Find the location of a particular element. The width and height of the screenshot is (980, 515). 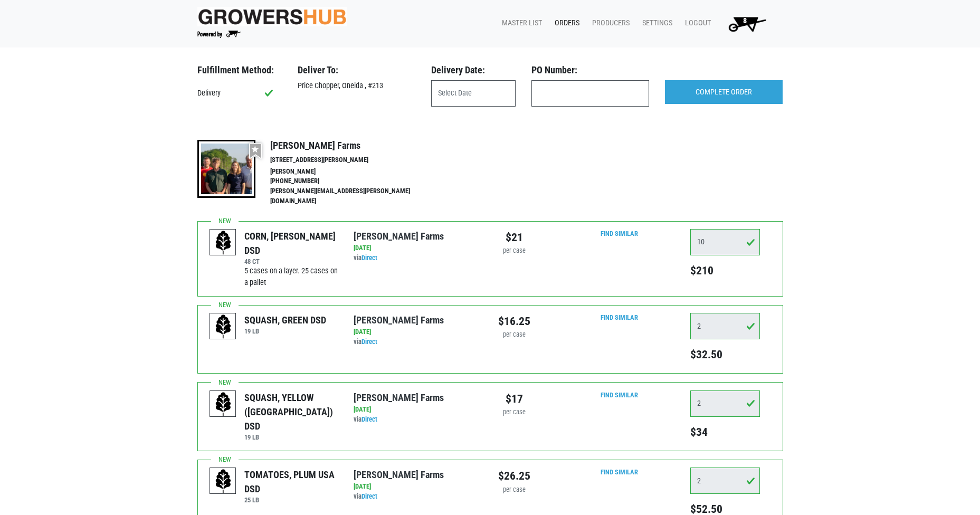

h3: Fulfillment Method: is located at coordinates (239, 70).